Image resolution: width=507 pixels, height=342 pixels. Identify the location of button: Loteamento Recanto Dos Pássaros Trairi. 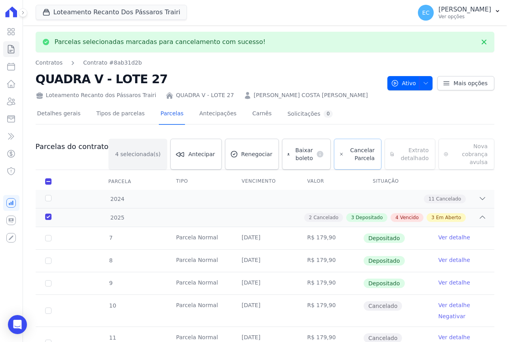
(111, 12).